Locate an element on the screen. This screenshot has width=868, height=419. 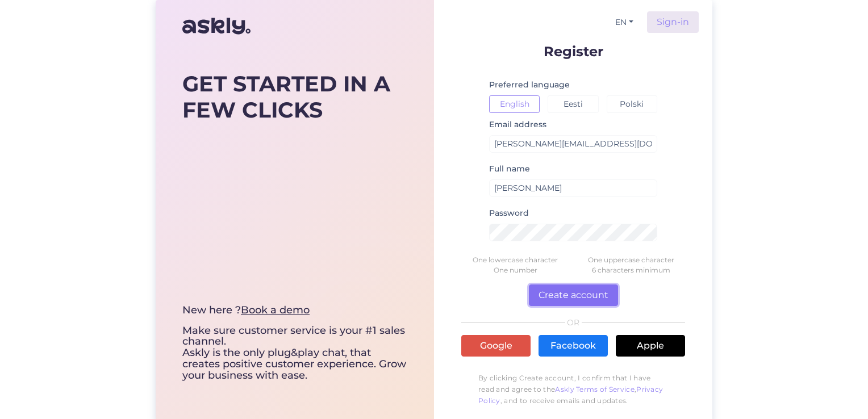
a: Askly Terms of Service is located at coordinates (595, 389).